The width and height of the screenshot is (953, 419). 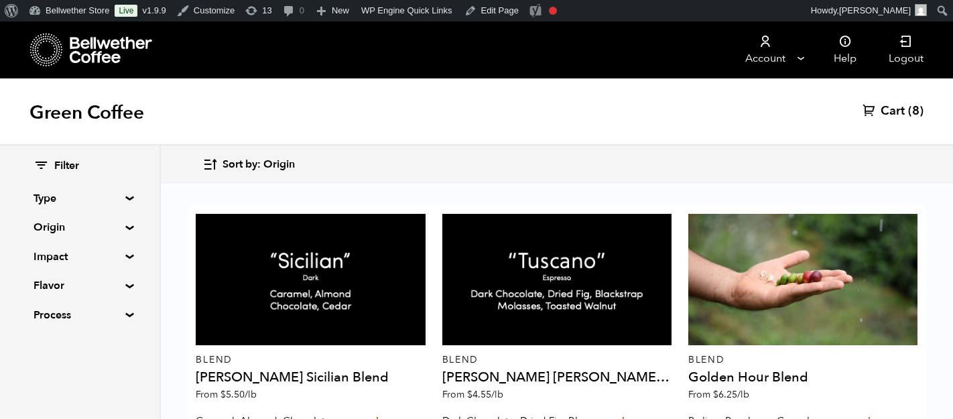 What do you see at coordinates (845, 50) in the screenshot?
I see `a: Help` at bounding box center [845, 50].